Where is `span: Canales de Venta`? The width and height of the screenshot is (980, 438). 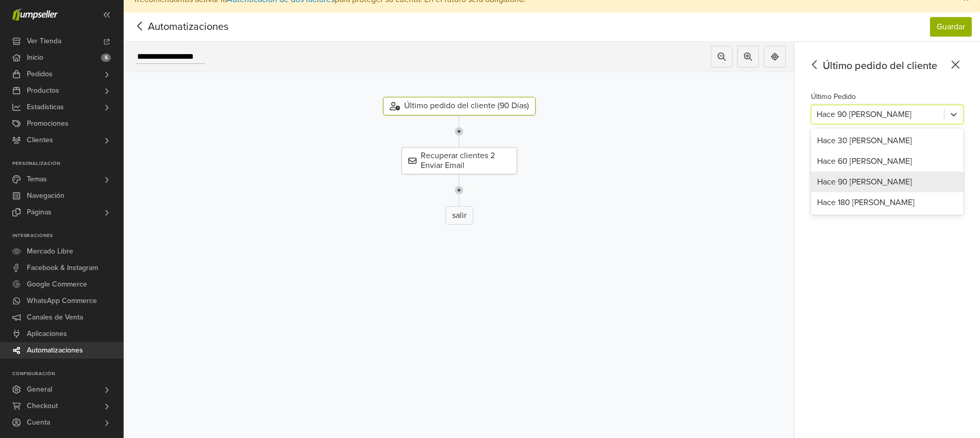 span: Canales de Venta is located at coordinates (54, 317).